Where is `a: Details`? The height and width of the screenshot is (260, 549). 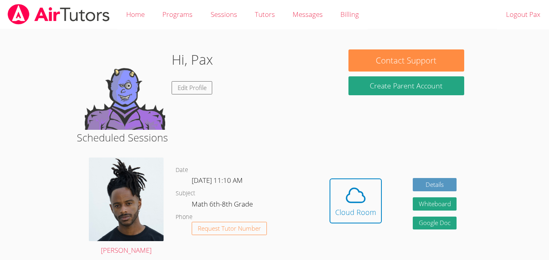 a: Details is located at coordinates (435, 184).